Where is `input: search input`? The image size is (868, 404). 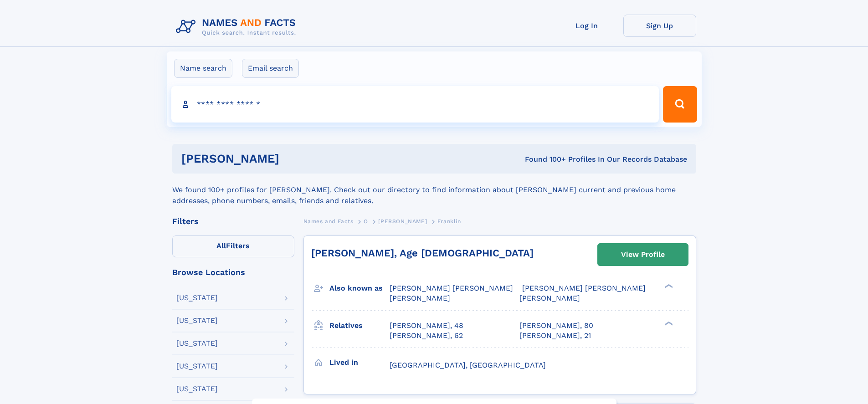 input: search input is located at coordinates (415, 104).